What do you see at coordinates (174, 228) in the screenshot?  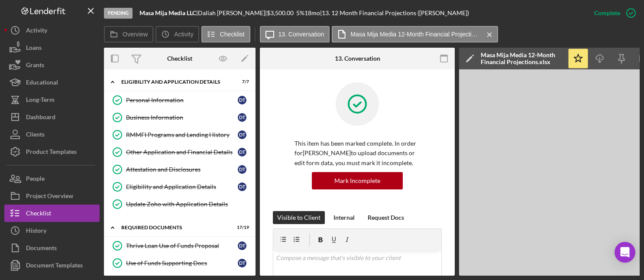 I see `div: REQUIRED DOCUMENTS` at bounding box center [174, 228].